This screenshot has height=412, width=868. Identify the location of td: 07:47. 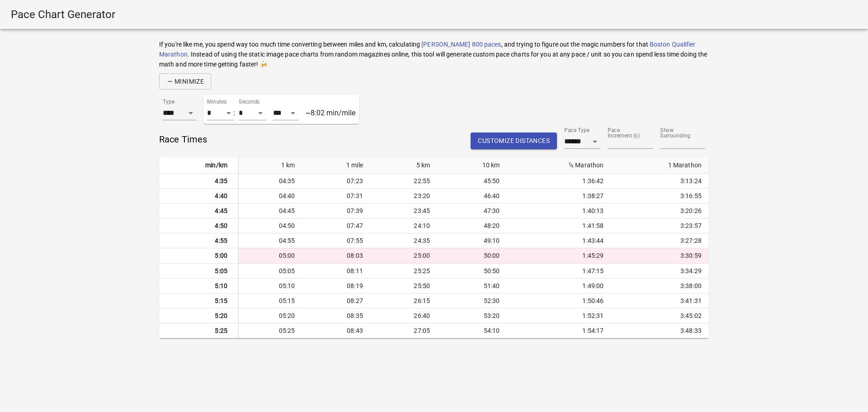
(340, 226).